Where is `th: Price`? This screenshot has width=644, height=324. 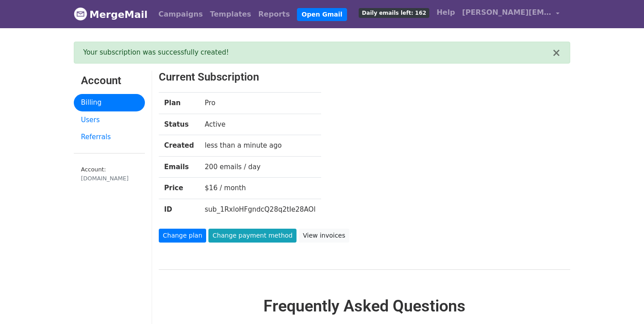 th: Price is located at coordinates (179, 188).